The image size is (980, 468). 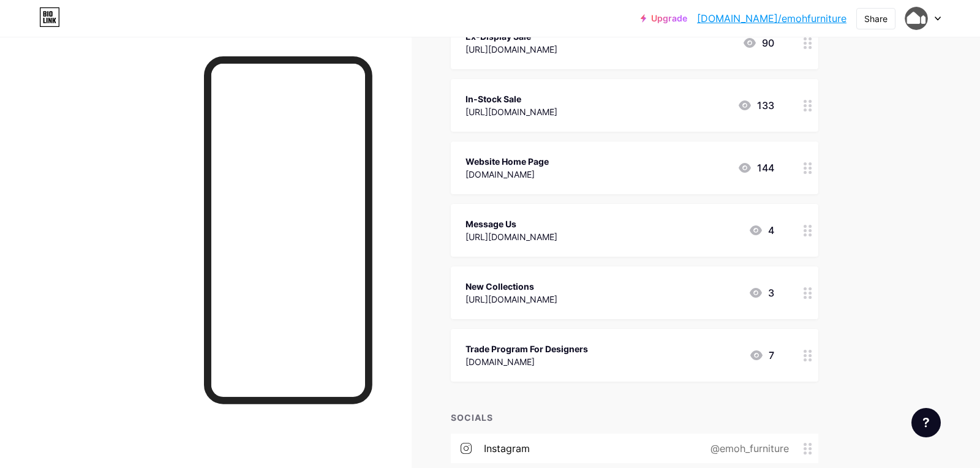 I want to click on div: 144, so click(x=756, y=168).